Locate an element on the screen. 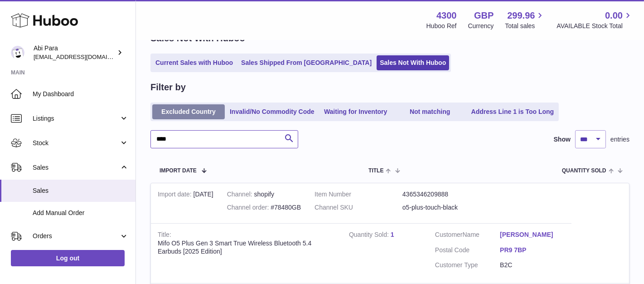 The width and height of the screenshot is (644, 284). strong: Quantity Sold is located at coordinates (370, 235).